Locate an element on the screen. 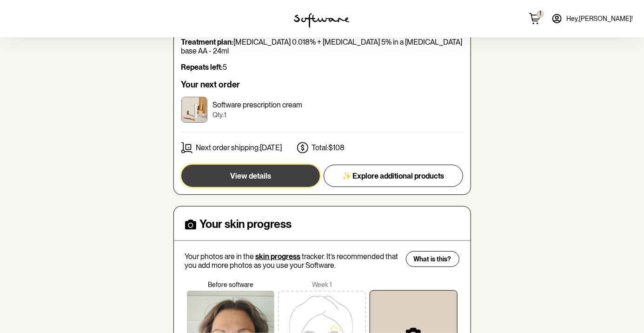 This screenshot has width=644, height=333. img: ckrj7zkjy00033h5xptmbqh6o.jpg is located at coordinates (194, 110).